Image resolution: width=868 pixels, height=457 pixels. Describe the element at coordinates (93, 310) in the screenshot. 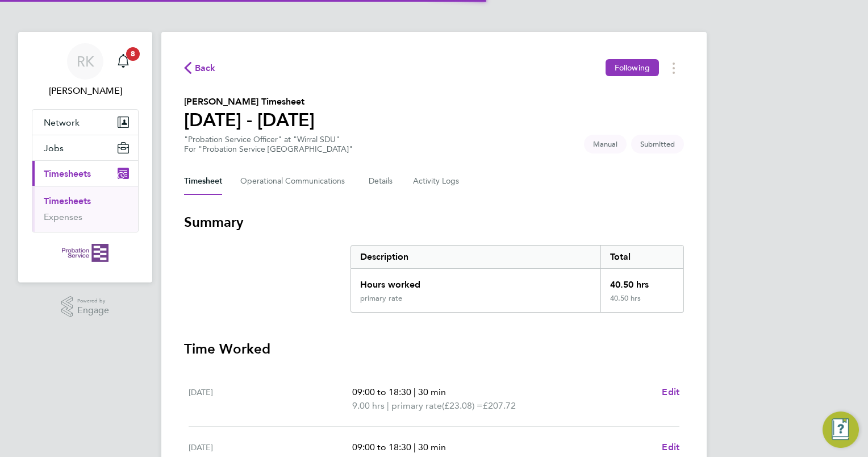

I see `span: Engage` at that location.